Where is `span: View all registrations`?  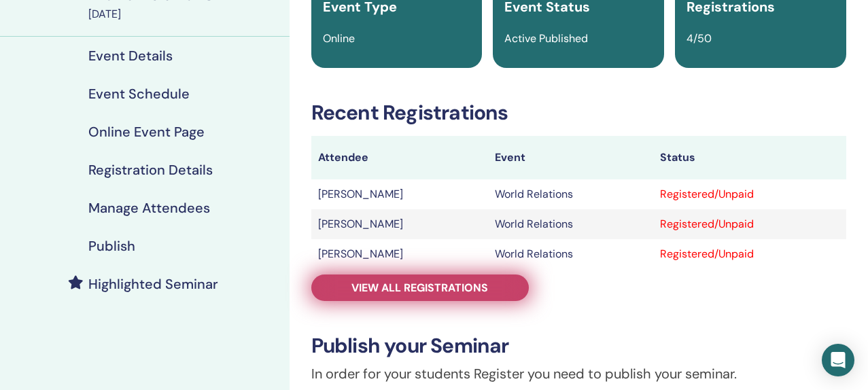
span: View all registrations is located at coordinates (420, 287).